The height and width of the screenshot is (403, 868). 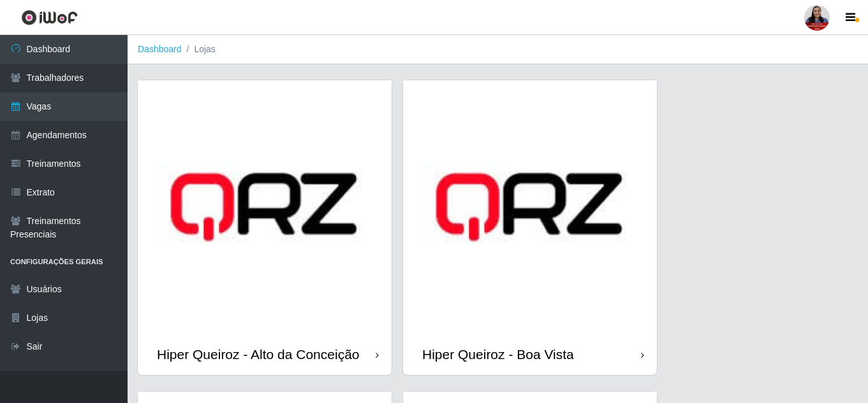 What do you see at coordinates (264, 227) in the screenshot?
I see `a: Hiper Queiroz - Alto da Conceição` at bounding box center [264, 227].